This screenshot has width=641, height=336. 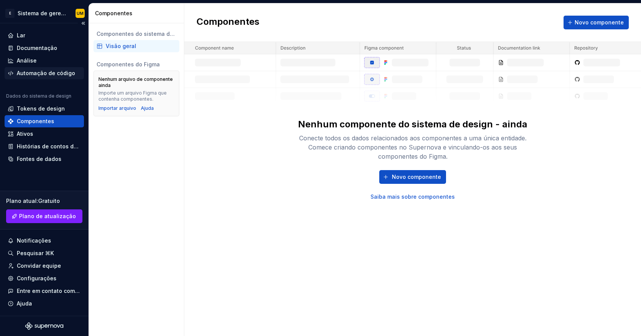 I want to click on font: Lar, so click(x=21, y=35).